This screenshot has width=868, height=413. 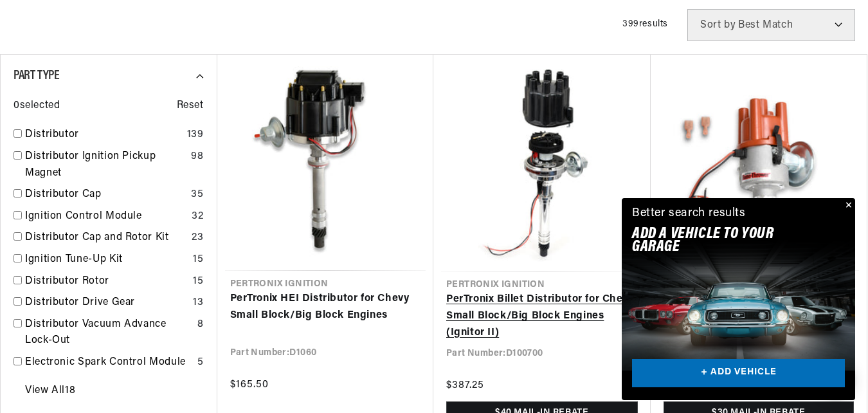 I want to click on a: + ADD VEHICLE, so click(x=738, y=372).